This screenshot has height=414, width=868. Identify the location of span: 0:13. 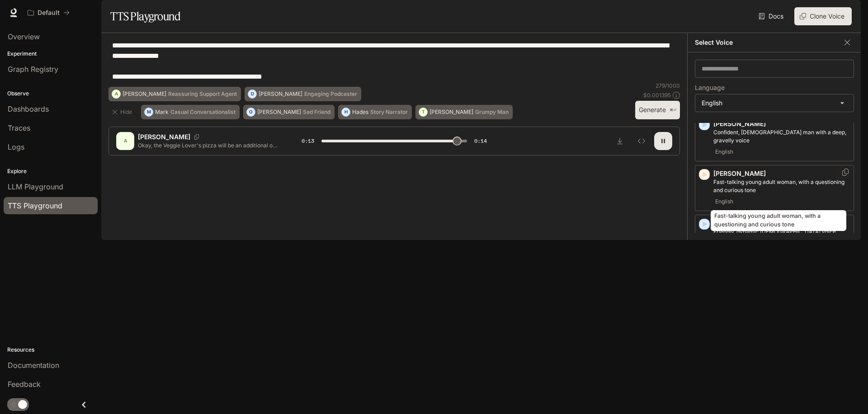
(308, 141).